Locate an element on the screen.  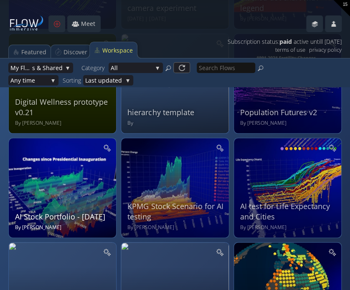
span: Meet is located at coordinates (90, 24).